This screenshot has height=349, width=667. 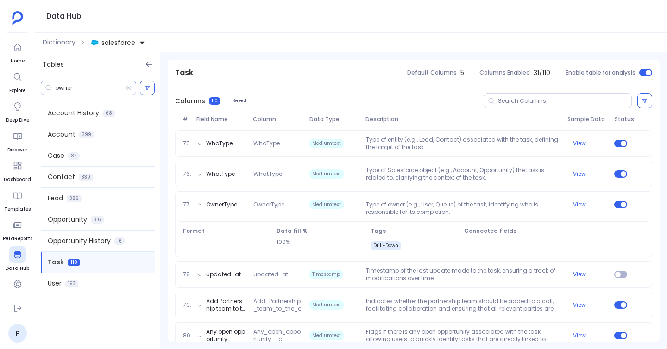 What do you see at coordinates (186, 144) in the screenshot?
I see `span: 75.` at bounding box center [186, 144].